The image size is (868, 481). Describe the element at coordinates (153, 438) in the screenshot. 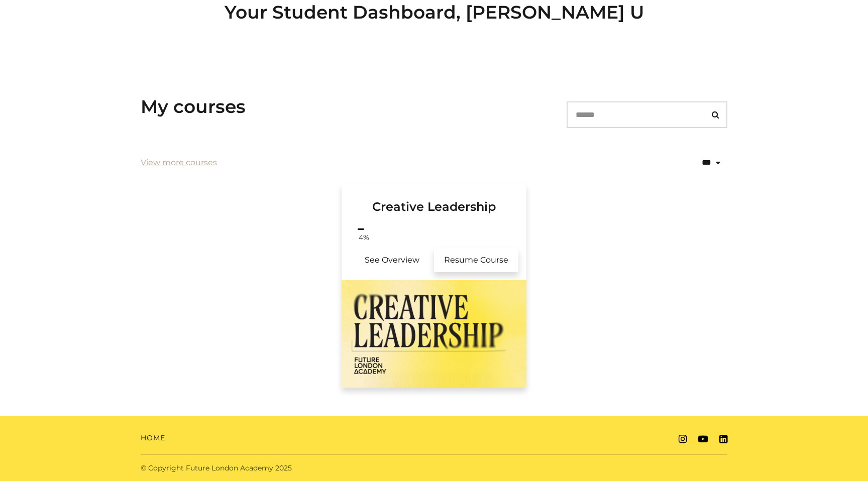

I see `a: Home` at that location.